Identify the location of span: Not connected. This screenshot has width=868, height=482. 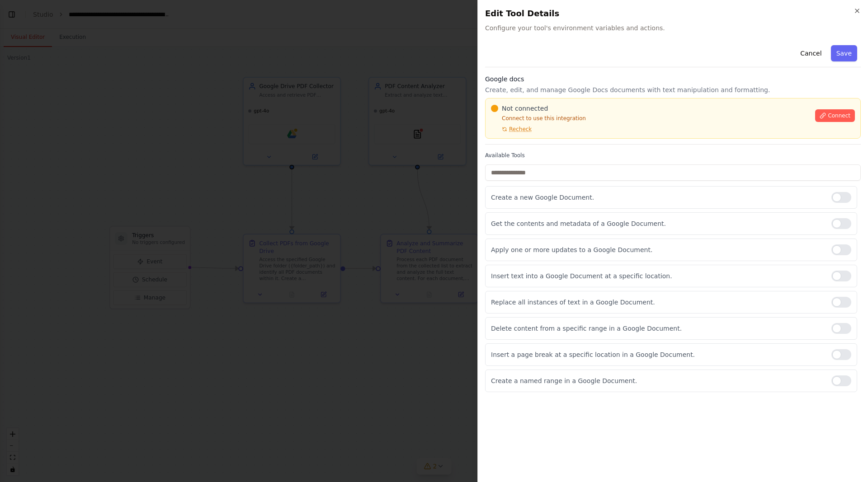
(525, 108).